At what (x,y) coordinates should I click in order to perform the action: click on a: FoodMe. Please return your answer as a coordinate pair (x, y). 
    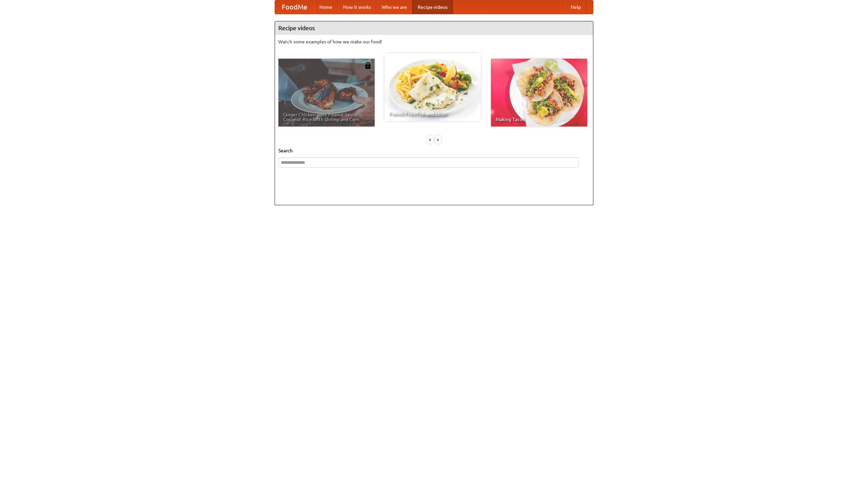
    Looking at the image, I should click on (294, 7).